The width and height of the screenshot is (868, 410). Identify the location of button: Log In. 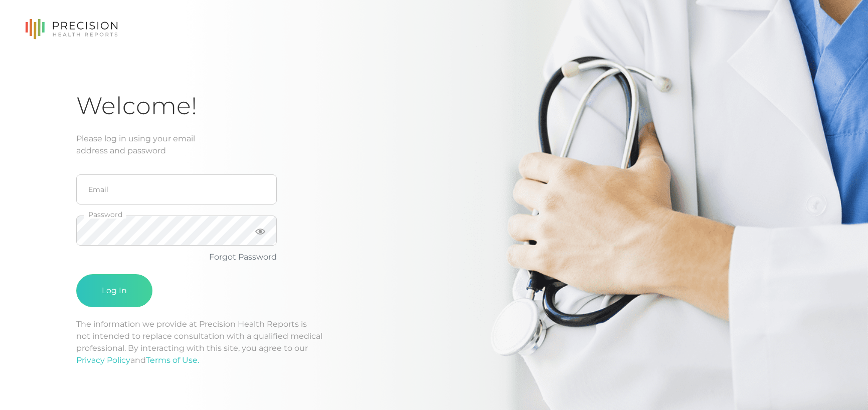
(114, 291).